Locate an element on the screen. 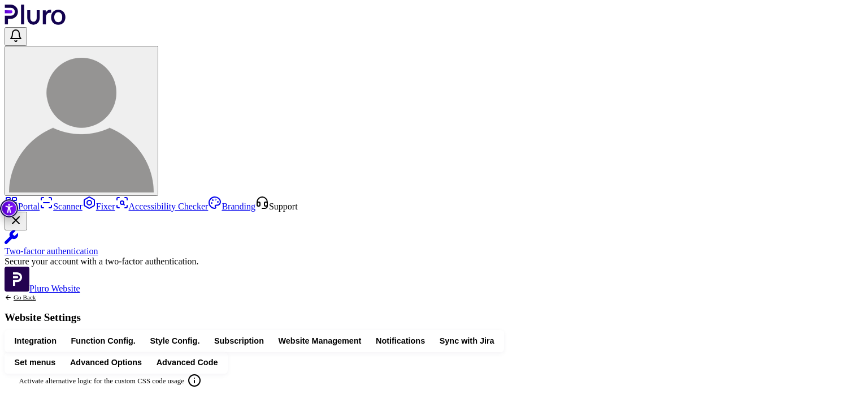 The height and width of the screenshot is (398, 868). button: Notifications is located at coordinates (400, 341).